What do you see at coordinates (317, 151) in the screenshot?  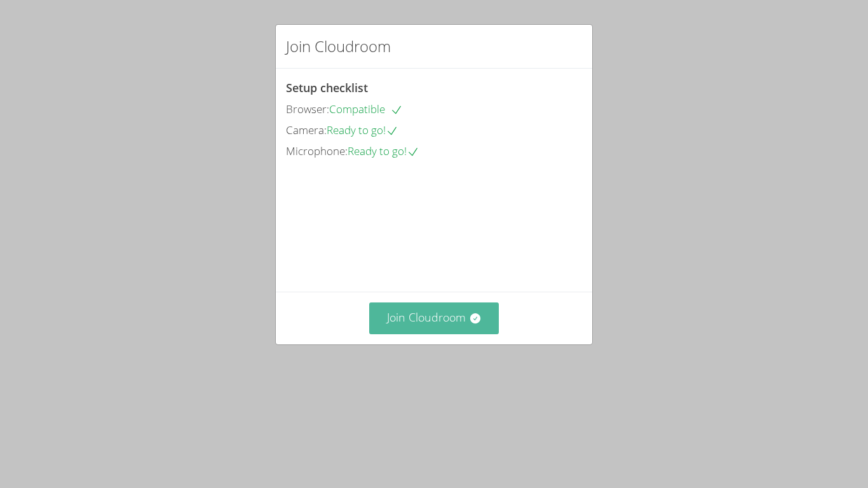 I see `span: Microphone:` at bounding box center [317, 151].